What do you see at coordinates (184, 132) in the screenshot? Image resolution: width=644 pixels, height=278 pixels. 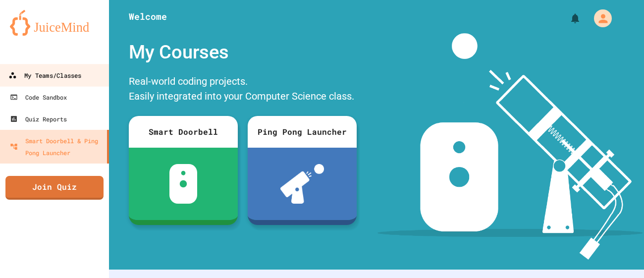 I see `div: Smart Doorbell` at bounding box center [184, 132].